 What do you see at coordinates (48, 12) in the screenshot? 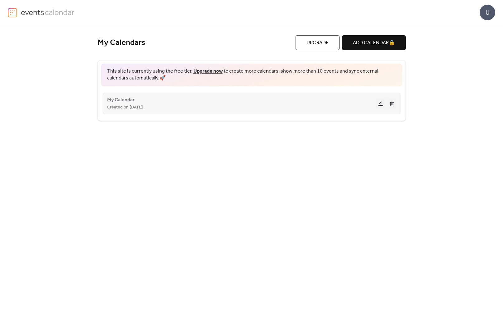
I see `img: logo-type` at bounding box center [48, 12].